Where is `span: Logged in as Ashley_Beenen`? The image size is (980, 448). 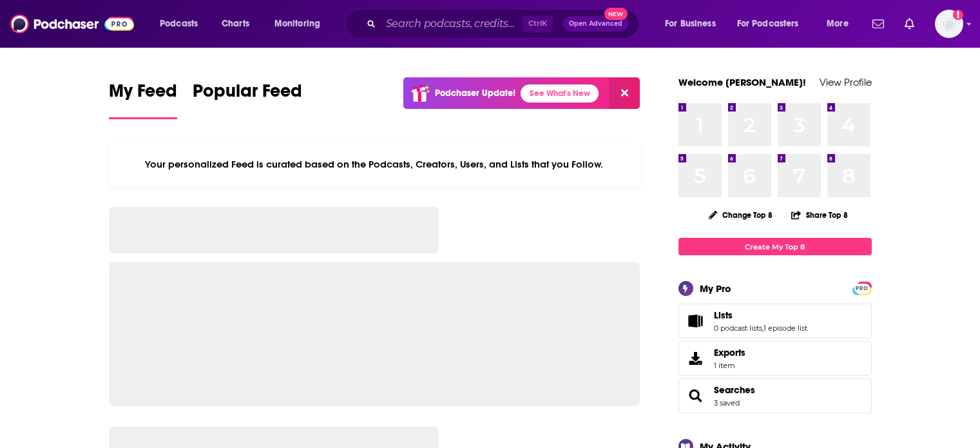
span: Logged in as Ashley_Beenen is located at coordinates (950, 24).